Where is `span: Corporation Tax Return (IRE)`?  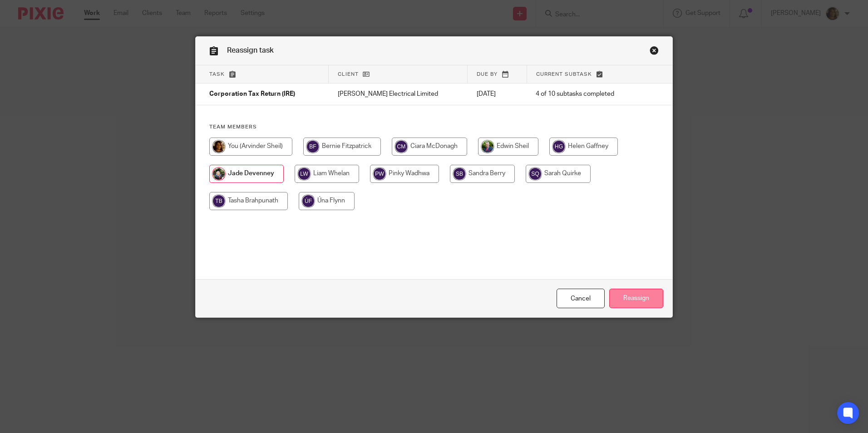
span: Corporation Tax Return (IRE) is located at coordinates (252, 94).